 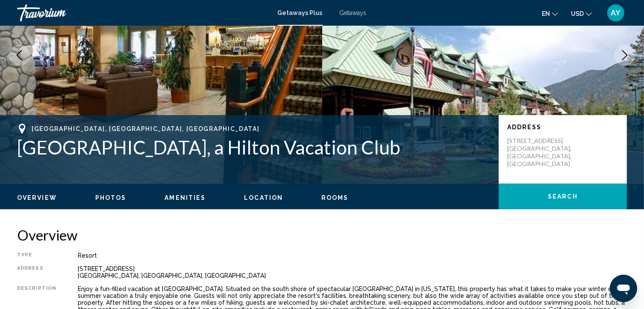 I want to click on span: Search, so click(x=562, y=197).